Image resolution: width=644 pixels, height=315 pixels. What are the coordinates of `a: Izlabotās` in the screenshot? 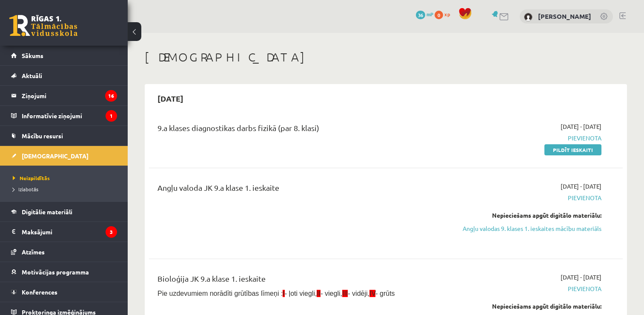 It's located at (66, 189).